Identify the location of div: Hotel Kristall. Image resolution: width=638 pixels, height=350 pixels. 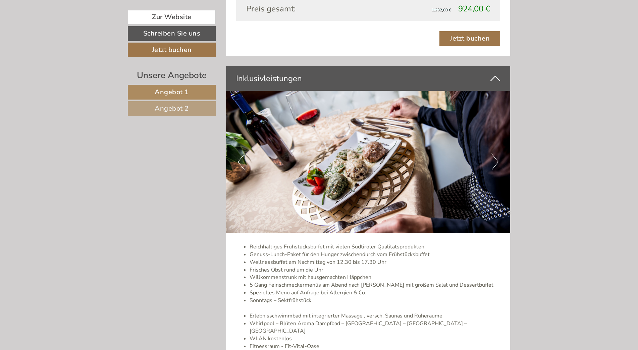
(59, 22).